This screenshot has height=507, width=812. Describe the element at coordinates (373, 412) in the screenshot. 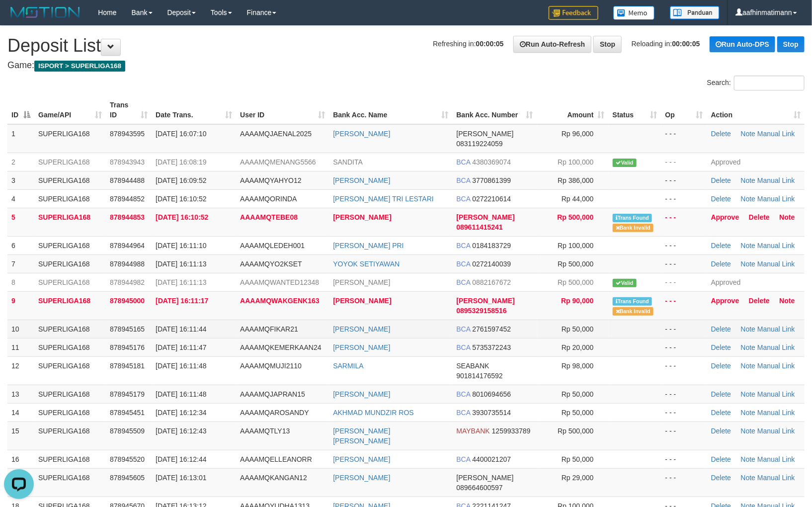

I see `a: AKHMAD MUNDZIR ROS` at that location.